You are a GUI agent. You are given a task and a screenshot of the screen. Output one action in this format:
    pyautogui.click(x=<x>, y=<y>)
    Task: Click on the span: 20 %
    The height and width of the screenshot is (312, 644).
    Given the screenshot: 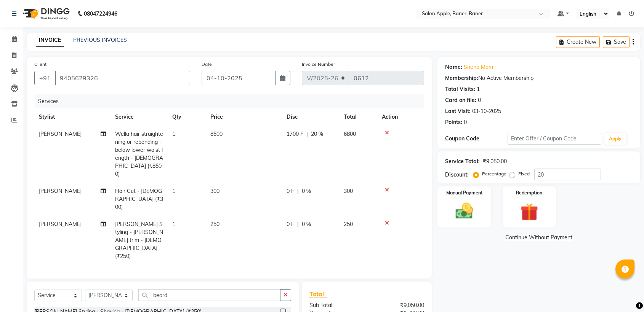 What is the action you would take?
    pyautogui.click(x=317, y=134)
    